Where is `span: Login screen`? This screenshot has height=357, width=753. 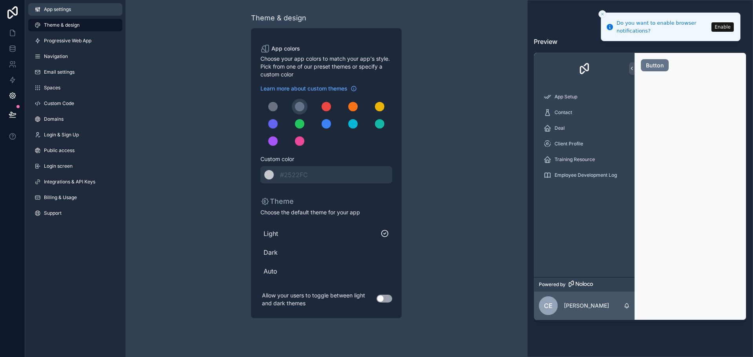 span: Login screen is located at coordinates (58, 166).